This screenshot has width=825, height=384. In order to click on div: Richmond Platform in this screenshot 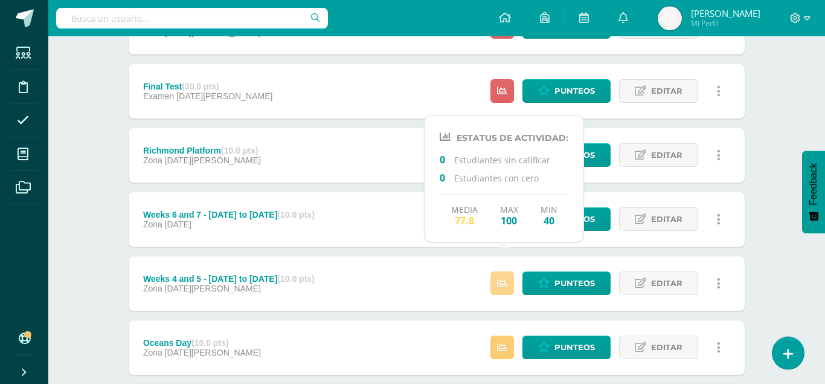, I will do `click(202, 150)`.